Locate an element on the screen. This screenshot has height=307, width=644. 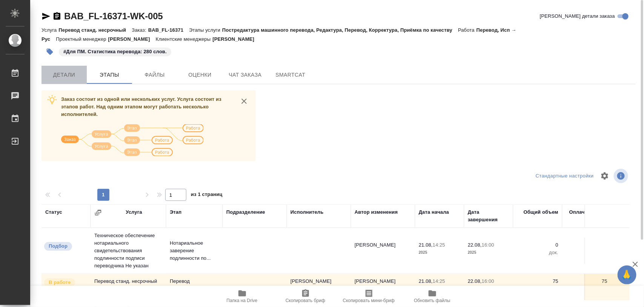
span: Файлы is located at coordinates (155, 75).